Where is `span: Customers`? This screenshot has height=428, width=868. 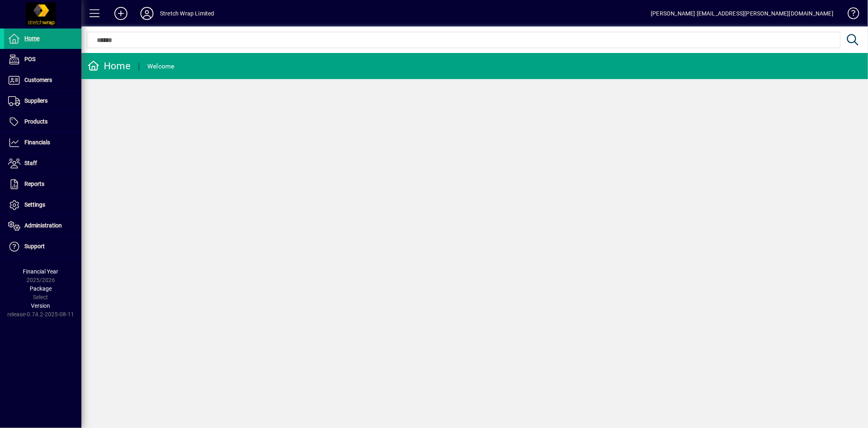
span: Customers is located at coordinates (39, 80).